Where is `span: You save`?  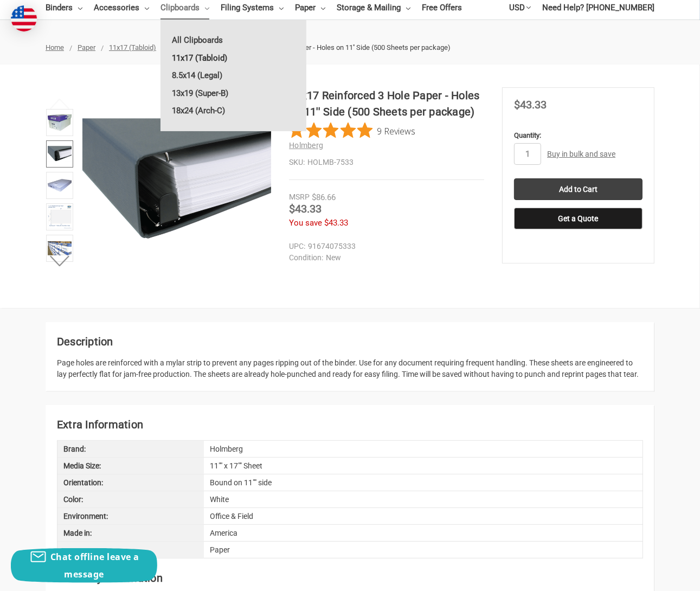 span: You save is located at coordinates (305, 223).